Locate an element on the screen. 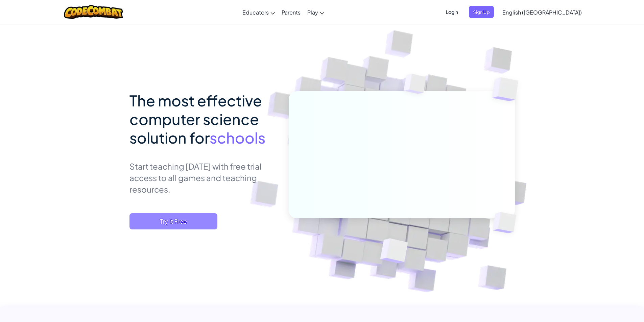  span: Try It Free is located at coordinates (174, 222).